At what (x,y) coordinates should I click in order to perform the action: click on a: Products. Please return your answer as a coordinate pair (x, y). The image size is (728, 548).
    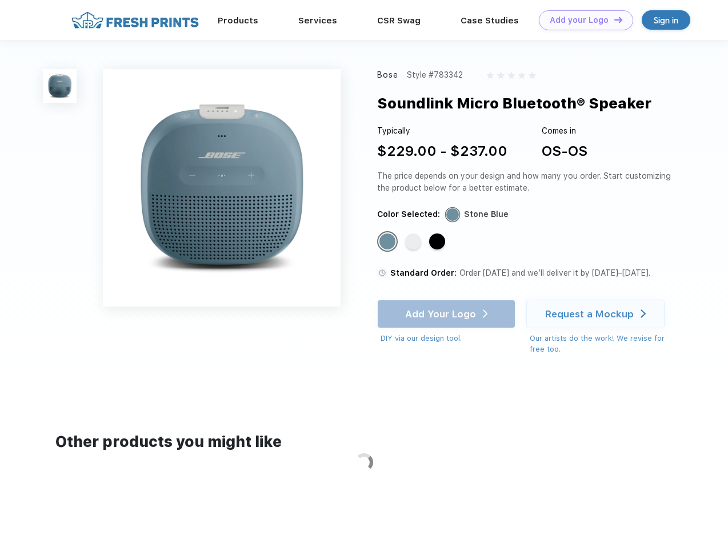
    Looking at the image, I should click on (238, 21).